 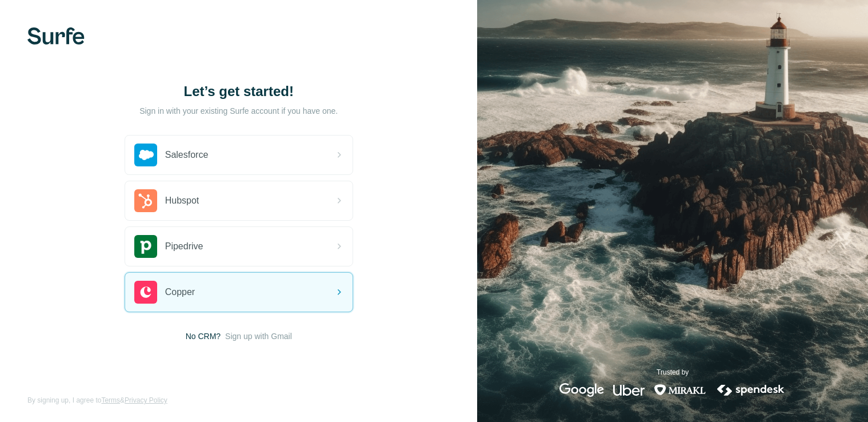 I want to click on span: No CRM?, so click(x=203, y=336).